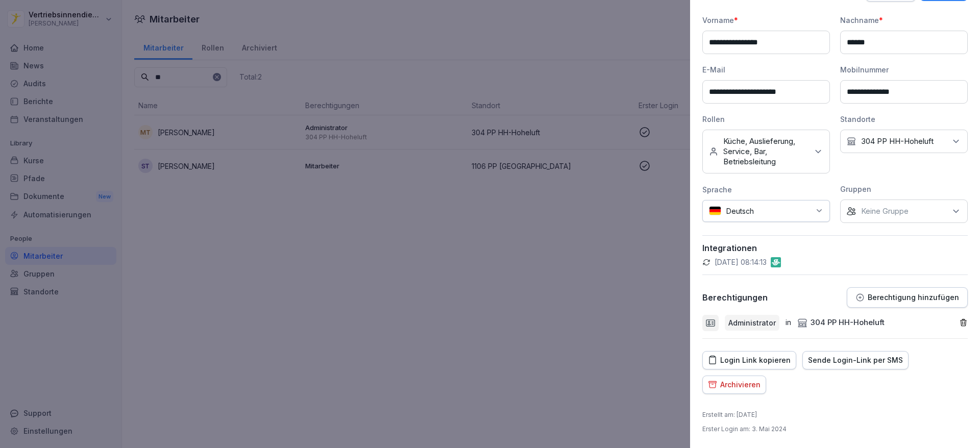 The width and height of the screenshot is (980, 448). Describe the element at coordinates (913, 297) in the screenshot. I see `p: Berechtigung hinzufügen` at that location.